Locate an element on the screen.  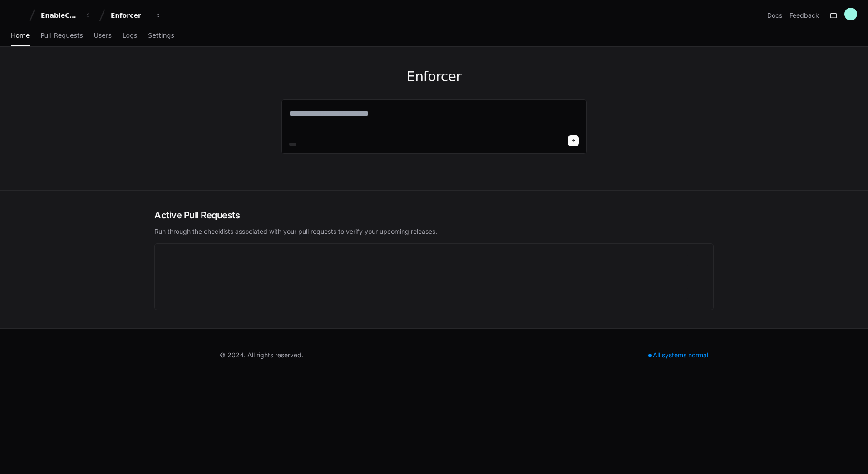
button: Feedback is located at coordinates (804, 16).